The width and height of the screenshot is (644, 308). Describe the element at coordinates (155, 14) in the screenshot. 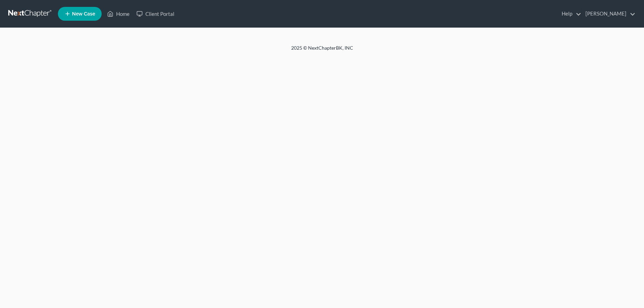

I see `a: Client Portal` at that location.